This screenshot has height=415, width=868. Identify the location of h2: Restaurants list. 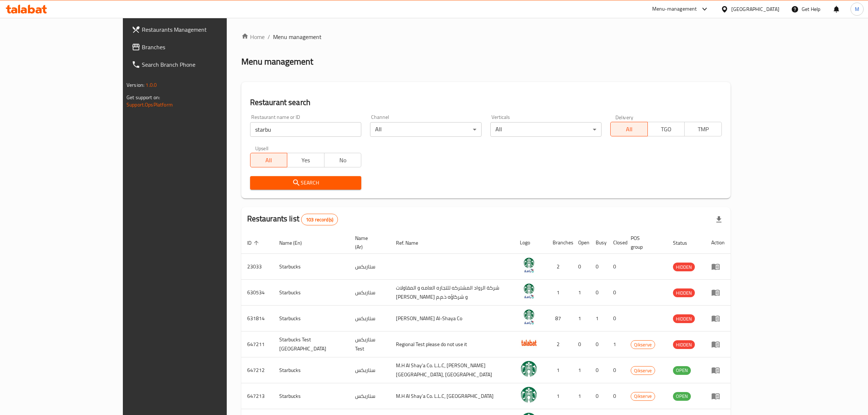
(292, 219).